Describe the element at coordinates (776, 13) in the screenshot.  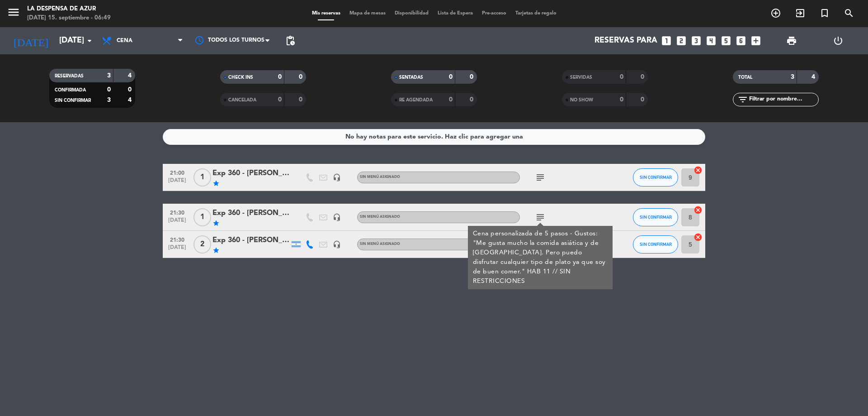
I see `i: add_circle_outline` at that location.